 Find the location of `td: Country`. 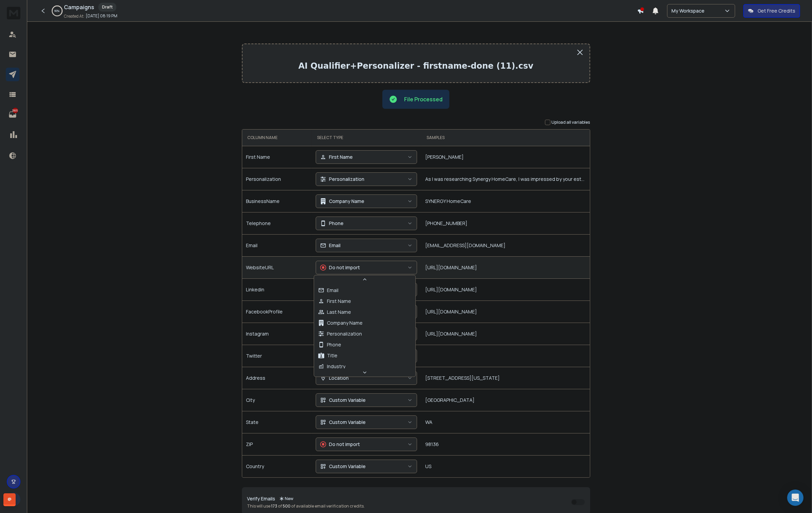

td: Country is located at coordinates (277, 466).